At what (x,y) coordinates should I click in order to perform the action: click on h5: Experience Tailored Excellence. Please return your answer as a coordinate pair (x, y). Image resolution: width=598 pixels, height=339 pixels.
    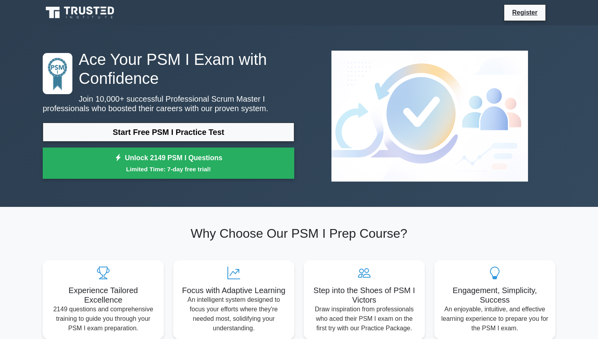
    Looking at the image, I should click on (103, 295).